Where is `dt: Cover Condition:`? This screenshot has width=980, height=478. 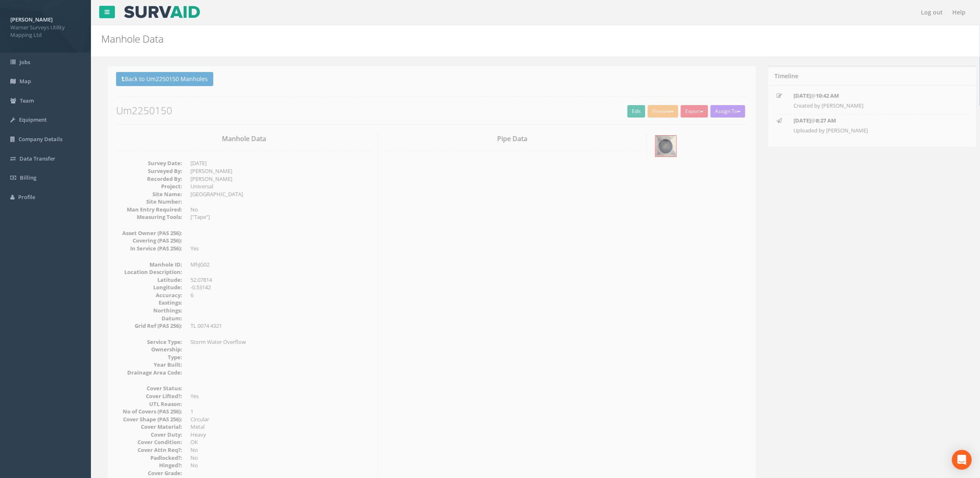 dt: Cover Condition: is located at coordinates (143, 442).